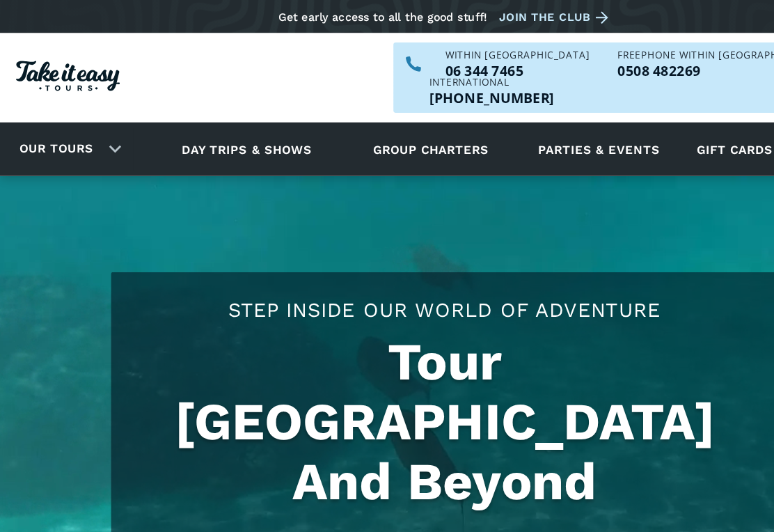  What do you see at coordinates (522, 129) in the screenshot?
I see `a: Parties & events` at bounding box center [522, 129].